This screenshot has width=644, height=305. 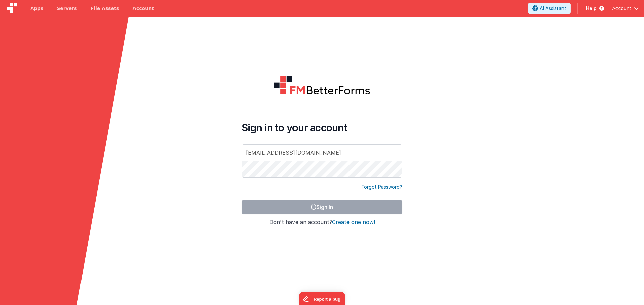 What do you see at coordinates (591, 8) in the screenshot?
I see `span: Help` at bounding box center [591, 8].